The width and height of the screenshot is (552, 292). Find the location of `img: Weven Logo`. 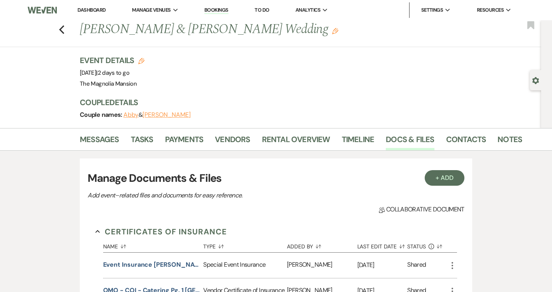

img: Weven Logo is located at coordinates (42, 10).